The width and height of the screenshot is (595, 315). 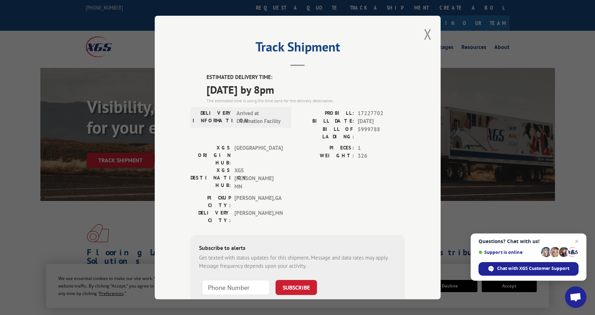 What do you see at coordinates (236, 288) in the screenshot?
I see `input: Phone Number` at bounding box center [236, 288].